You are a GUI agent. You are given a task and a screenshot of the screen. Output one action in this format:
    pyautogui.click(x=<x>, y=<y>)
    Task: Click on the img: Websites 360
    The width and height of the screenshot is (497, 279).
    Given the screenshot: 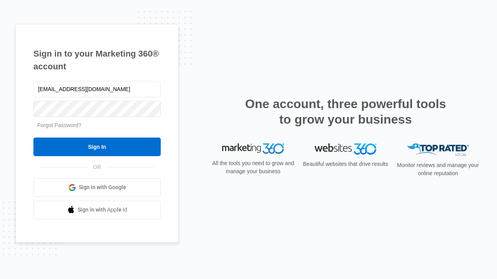 What is the action you would take?
    pyautogui.click(x=345, y=149)
    